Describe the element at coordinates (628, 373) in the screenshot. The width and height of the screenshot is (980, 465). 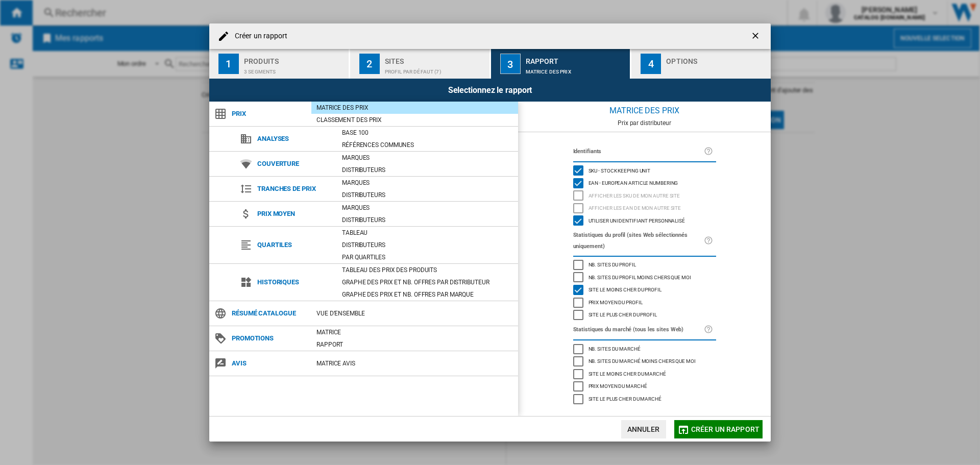
I see `span: Site le moins cher du marché` at that location.